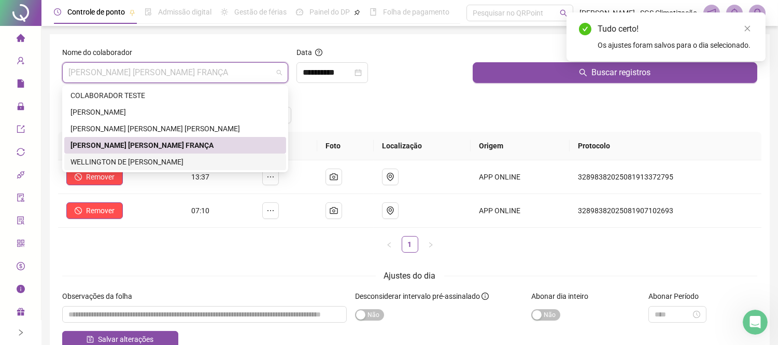  Describe the element at coordinates (422, 146) in the screenshot. I see `th: Localização` at that location.